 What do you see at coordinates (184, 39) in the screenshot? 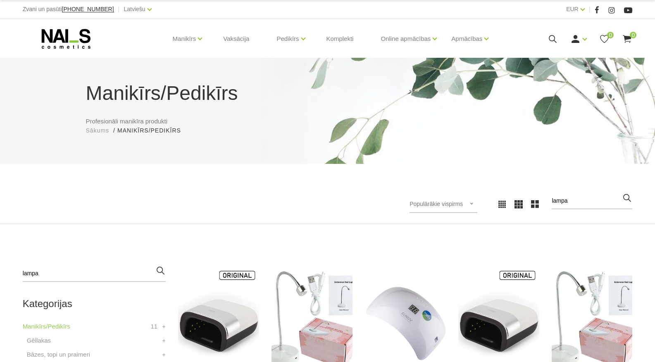
I see `a: Manikīrs` at bounding box center [184, 39].